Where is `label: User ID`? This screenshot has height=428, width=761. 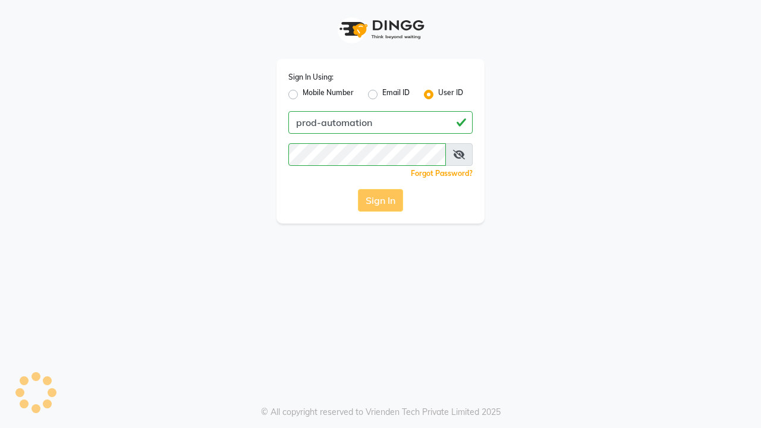
label: User ID is located at coordinates (451, 95).